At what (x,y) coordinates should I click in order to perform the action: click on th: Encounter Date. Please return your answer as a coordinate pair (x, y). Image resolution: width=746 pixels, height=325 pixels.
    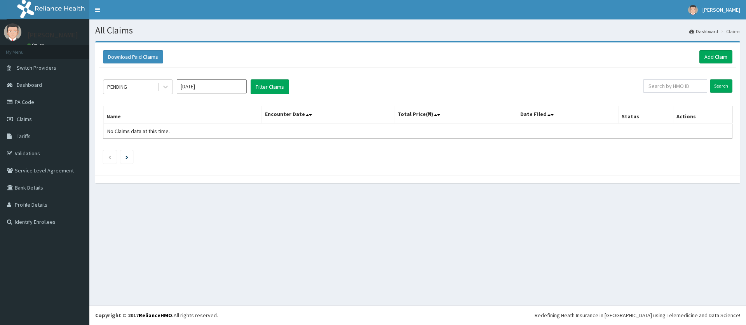
    Looking at the image, I should click on (328, 115).